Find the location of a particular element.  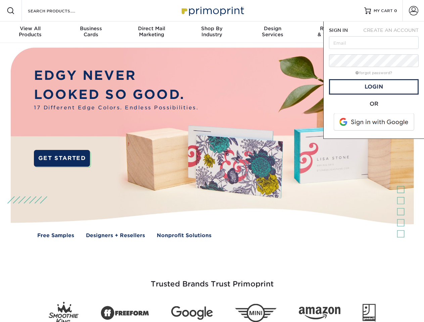

a: Login is located at coordinates (373, 87).